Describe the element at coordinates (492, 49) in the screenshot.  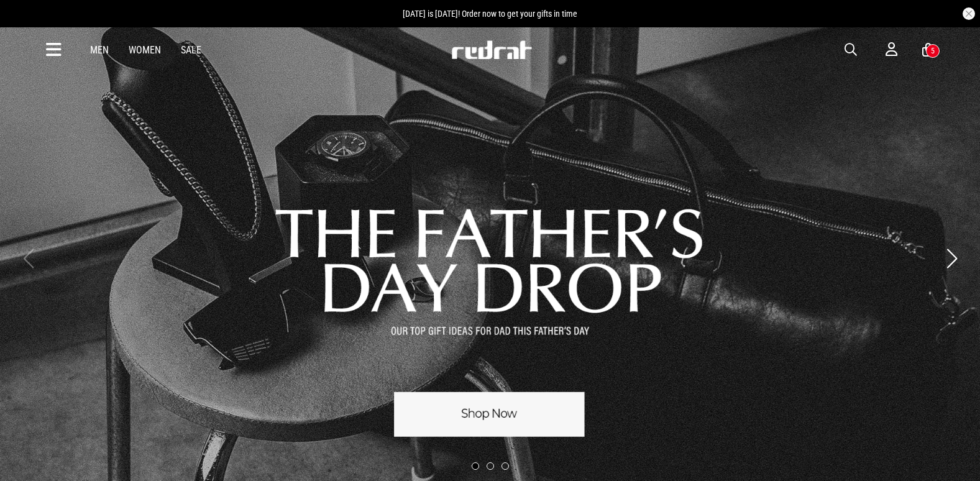
I see `img: Redrat logo` at that location.